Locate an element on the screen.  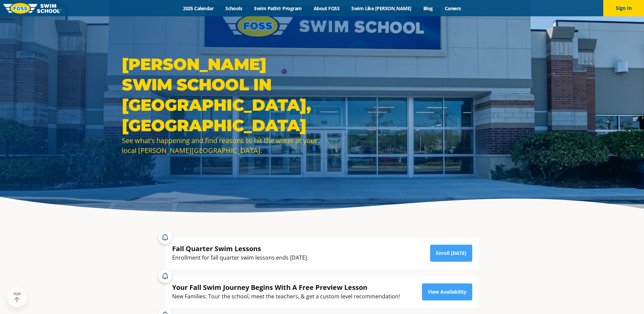
a: Swim Path® Program is located at coordinates (278, 8).